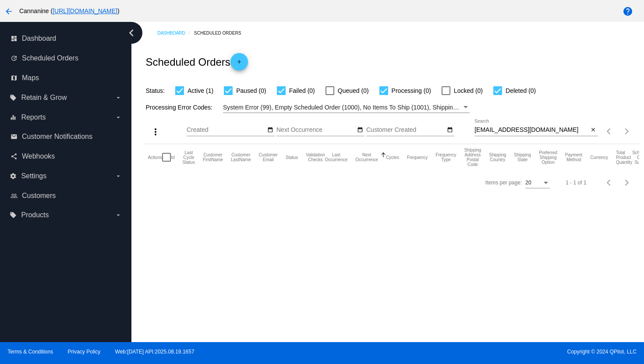 The height and width of the screenshot is (364, 644). What do you see at coordinates (226, 130) in the screenshot?
I see `input: Created` at bounding box center [226, 130].